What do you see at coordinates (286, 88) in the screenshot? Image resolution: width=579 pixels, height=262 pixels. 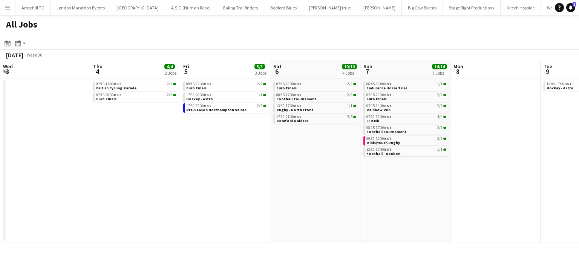 I see `span: Euro Finals` at bounding box center [286, 88].